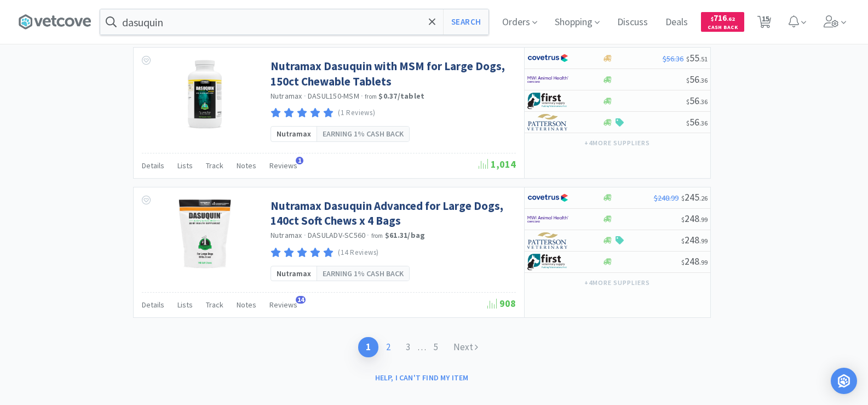 The width and height of the screenshot is (868, 405). I want to click on a: Nutramax Dasuquin with MSM for Large Dogs, 150ct Chewable Tablets, so click(392, 73).